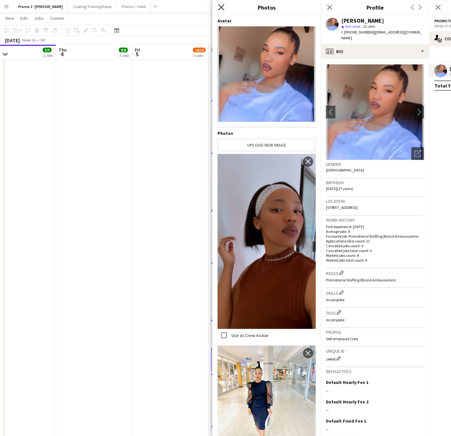 The height and width of the screenshot is (436, 451). Describe the element at coordinates (10, 18) in the screenshot. I see `span: View` at that location.